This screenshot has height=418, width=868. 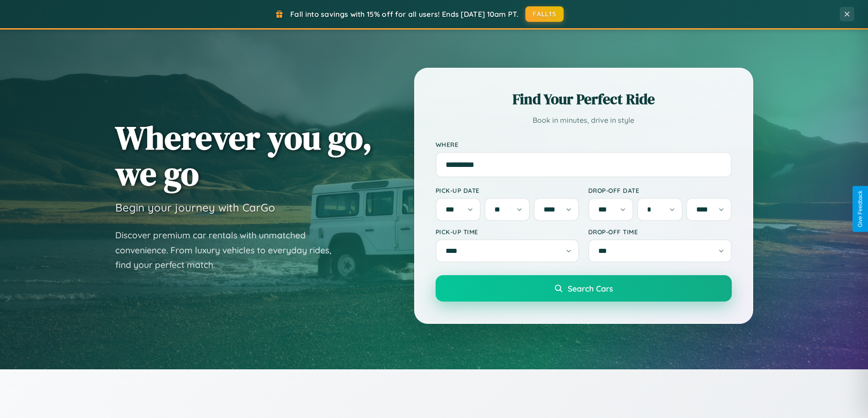 What do you see at coordinates (545, 14) in the screenshot?
I see `button: FALL15` at bounding box center [545, 14].